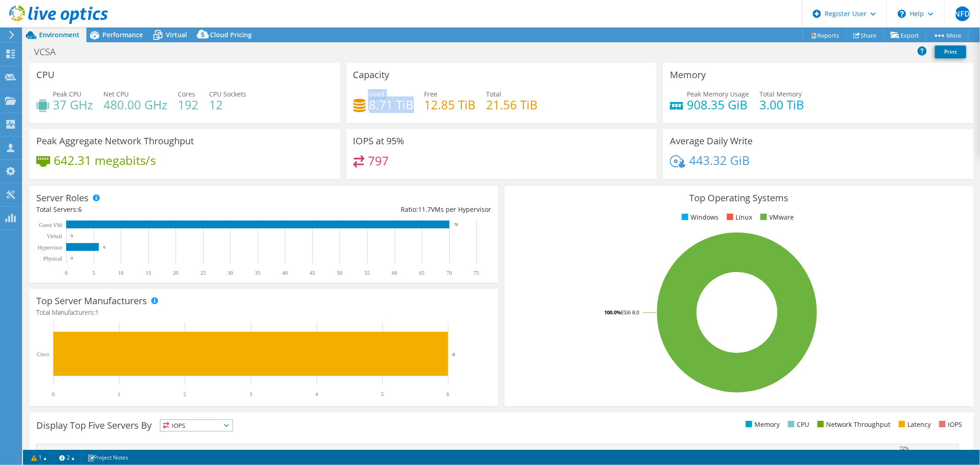 The height and width of the screenshot is (465, 980). Describe the element at coordinates (251, 394) in the screenshot. I see `text: 3` at that location.